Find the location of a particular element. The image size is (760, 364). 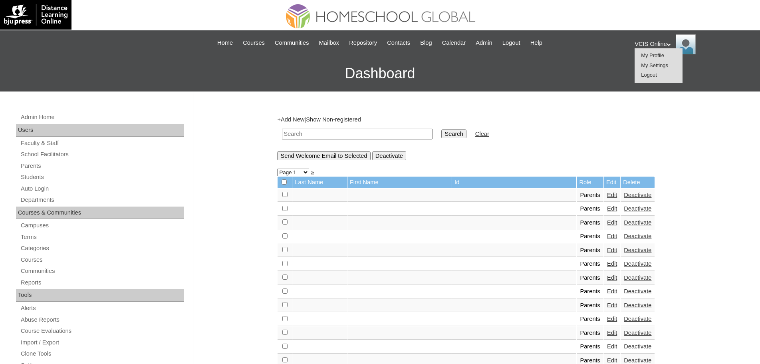

a: Add New is located at coordinates (292, 119).